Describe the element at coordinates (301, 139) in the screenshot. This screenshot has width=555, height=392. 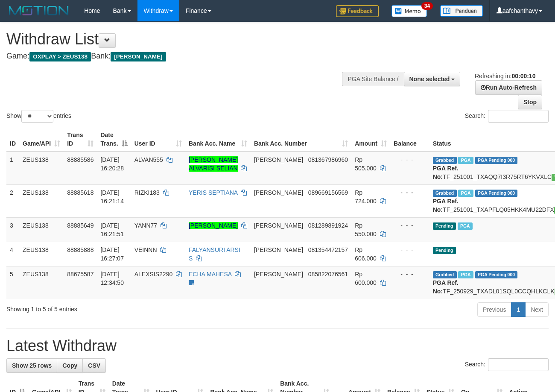
I see `th: Bank Acc. Number: activate to sort column ascending` at that location.